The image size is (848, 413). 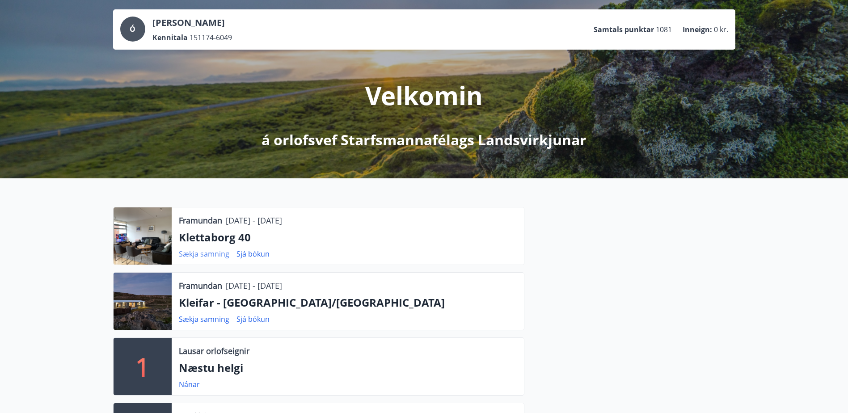 What do you see at coordinates (721, 30) in the screenshot?
I see `span: 0 kr.` at bounding box center [721, 30].